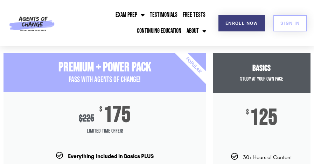 The image size is (314, 164). I want to click on span: Limited Time Offer!, so click(105, 132).